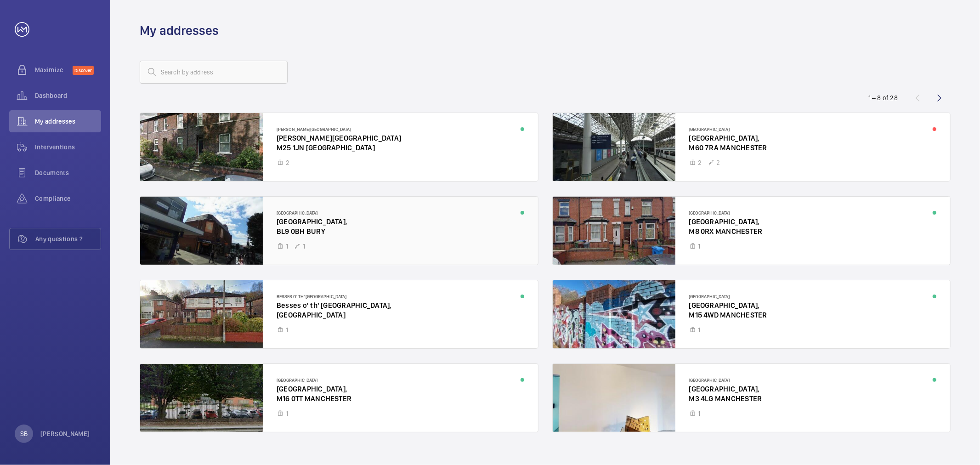  What do you see at coordinates (54, 70) in the screenshot?
I see `span: Maximize` at bounding box center [54, 70].